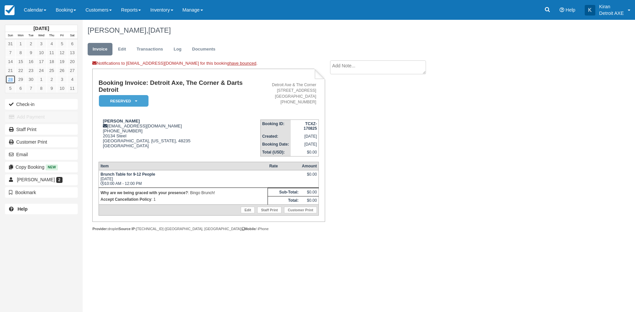 This screenshot has height=312, width=635. Describe the element at coordinates (150, 49) in the screenshot. I see `a: Transactions` at that location.